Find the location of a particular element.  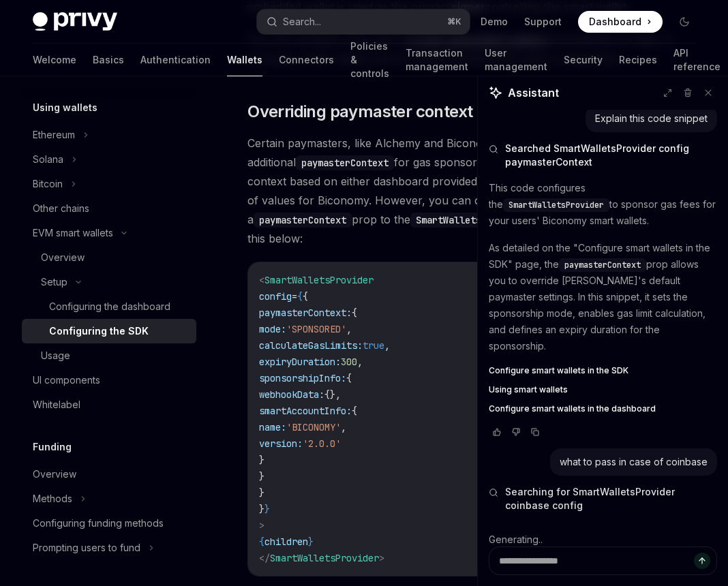

div: Explain this code snippet is located at coordinates (651, 119).